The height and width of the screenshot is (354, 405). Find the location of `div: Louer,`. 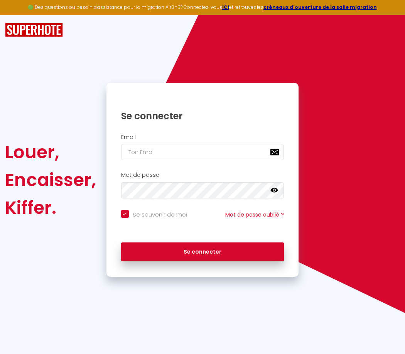

div: Louer, is located at coordinates (51, 152).